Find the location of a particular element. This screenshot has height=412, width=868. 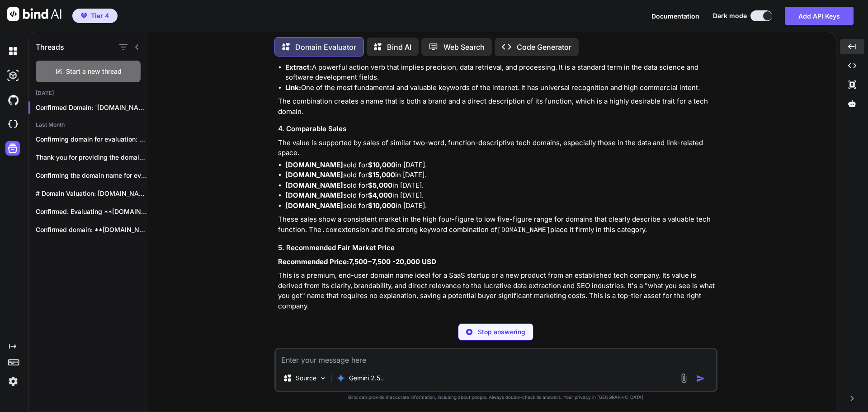

annotation: 7,500 - is located at coordinates (384, 261).